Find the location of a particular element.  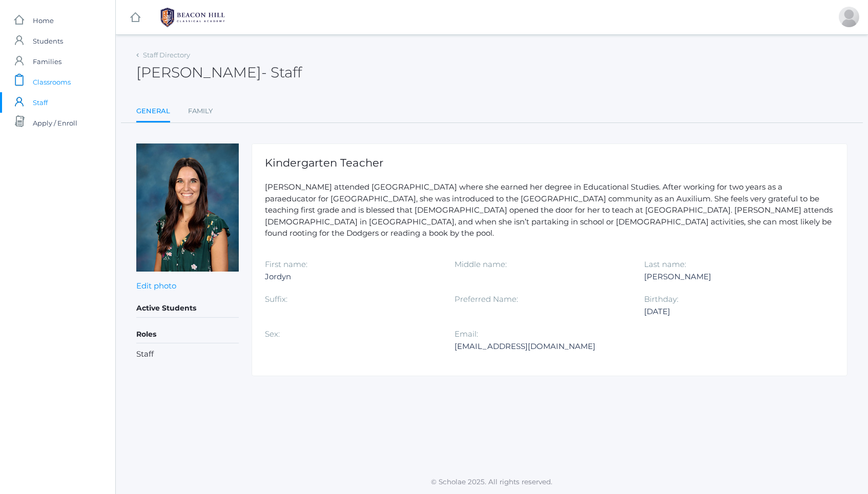

label: Email: is located at coordinates (467, 333).